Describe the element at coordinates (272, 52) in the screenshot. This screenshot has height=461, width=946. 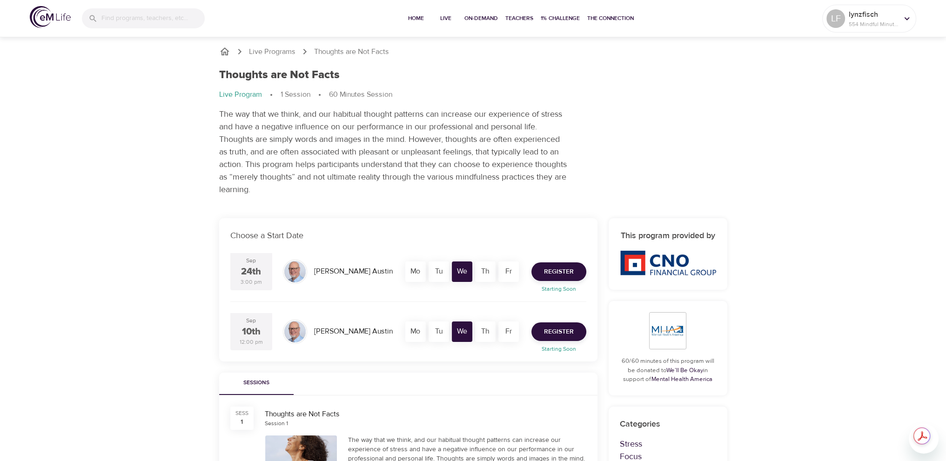
I see `p: Live Programs` at that location.